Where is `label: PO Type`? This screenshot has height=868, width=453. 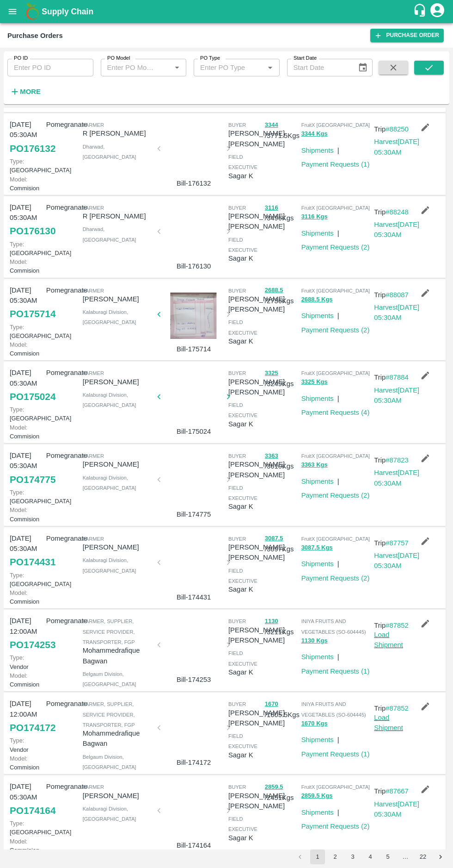
label: PO Type is located at coordinates (210, 58).